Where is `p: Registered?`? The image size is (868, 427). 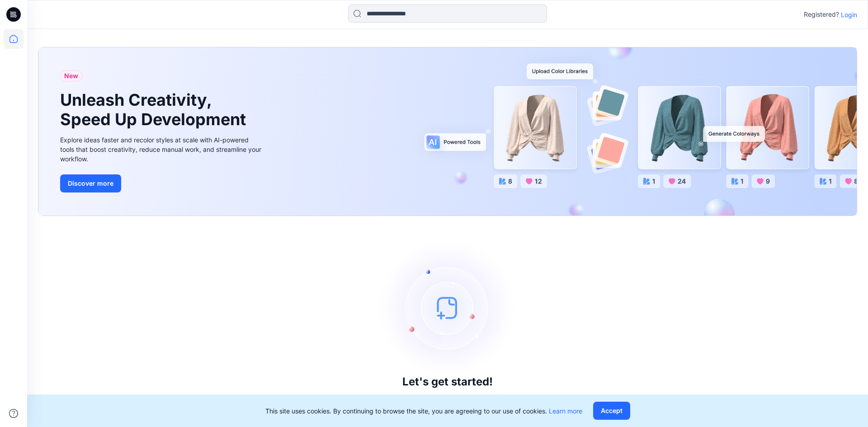 p: Registered? is located at coordinates (821, 15).